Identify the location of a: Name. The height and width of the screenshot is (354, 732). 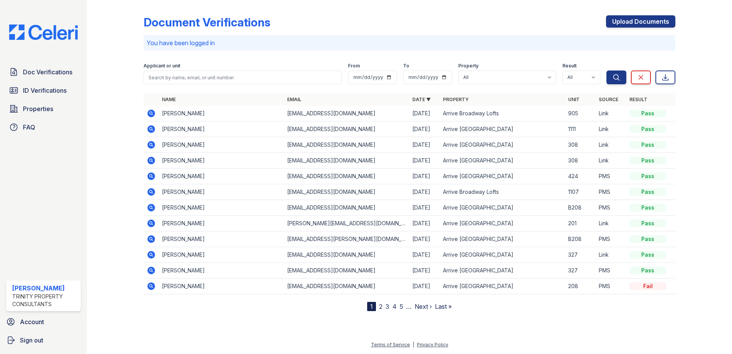
(169, 99).